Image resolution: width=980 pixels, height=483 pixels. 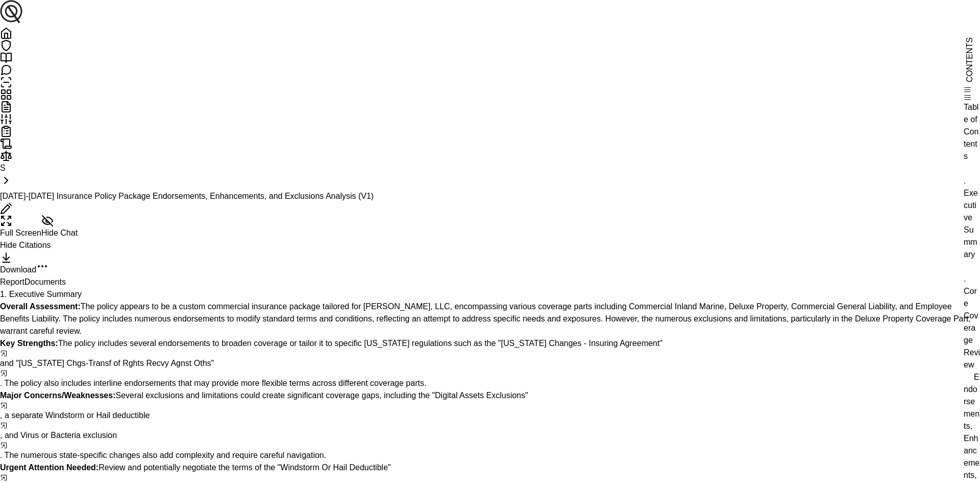 I want to click on span: Review and potentially negotiate the terms of the "Windstorm Or Hail Deductible", so click(x=245, y=467).